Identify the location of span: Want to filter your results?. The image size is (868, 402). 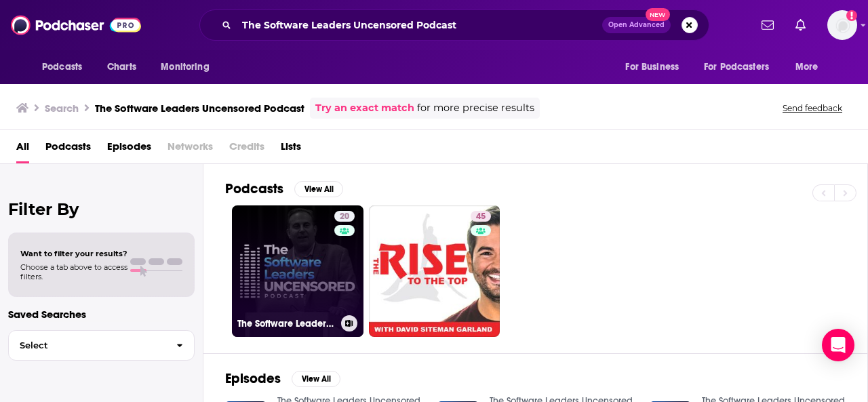
(74, 253).